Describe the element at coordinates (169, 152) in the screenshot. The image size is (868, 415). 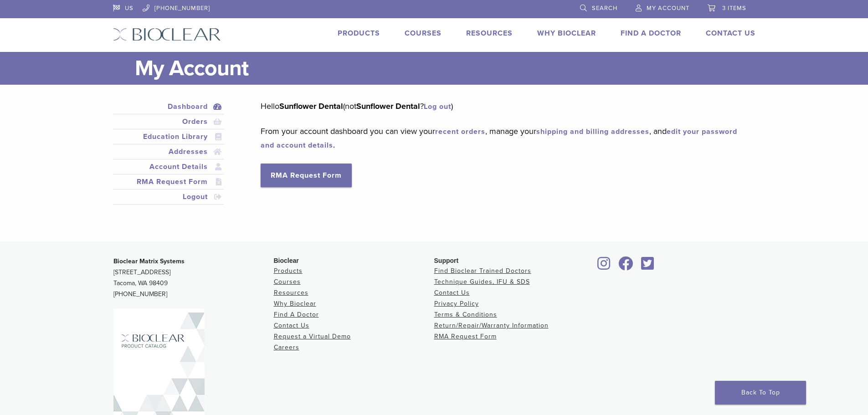
I see `a: Addresses` at that location.